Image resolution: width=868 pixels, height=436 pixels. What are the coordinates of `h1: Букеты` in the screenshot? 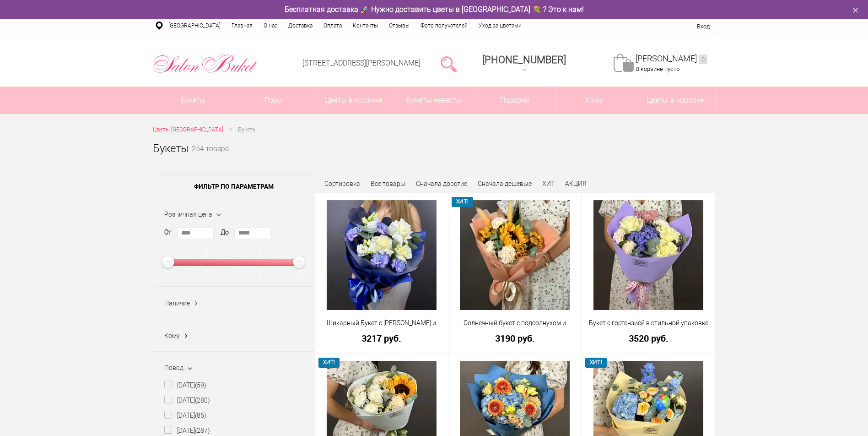 It's located at (171, 149).